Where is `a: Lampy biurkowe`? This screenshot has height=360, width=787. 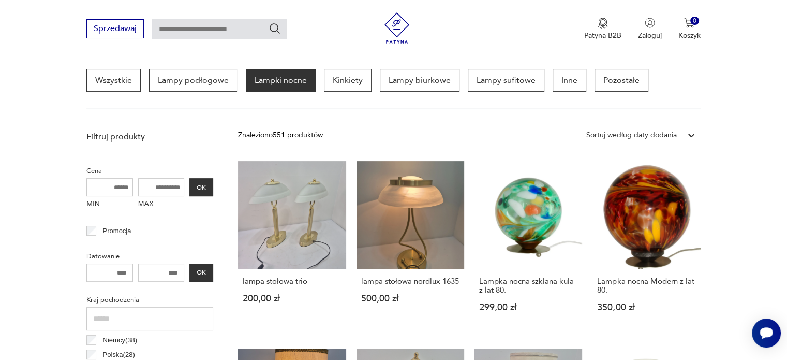 a: Lampy biurkowe is located at coordinates (420, 80).